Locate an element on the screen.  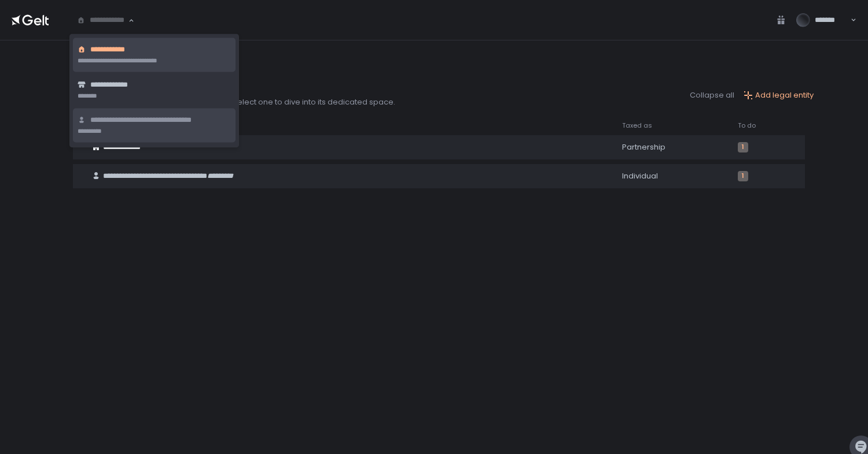
div: Collapse all is located at coordinates (711, 96).